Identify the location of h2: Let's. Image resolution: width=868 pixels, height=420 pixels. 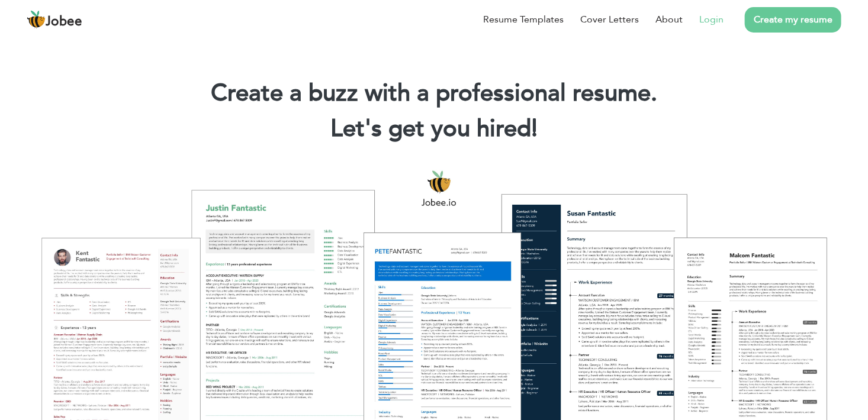
(434, 129).